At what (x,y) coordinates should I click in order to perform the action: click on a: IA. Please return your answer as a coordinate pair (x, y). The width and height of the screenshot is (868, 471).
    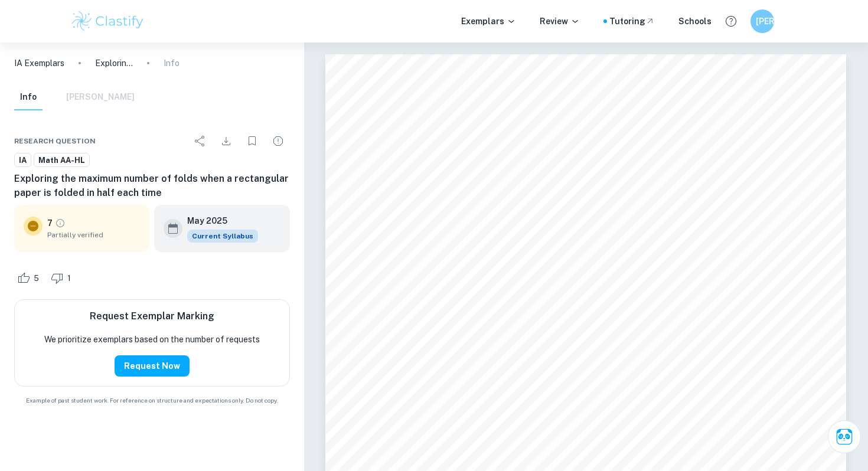
    Looking at the image, I should click on (22, 160).